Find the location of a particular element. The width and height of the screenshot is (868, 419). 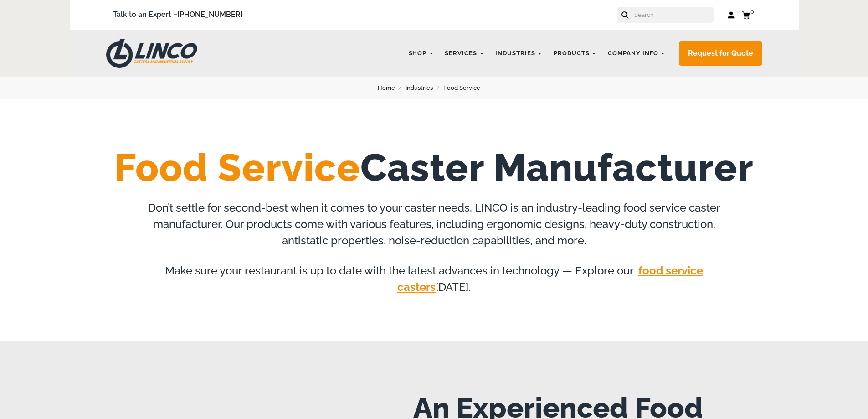

a: 0 is located at coordinates (748, 15).